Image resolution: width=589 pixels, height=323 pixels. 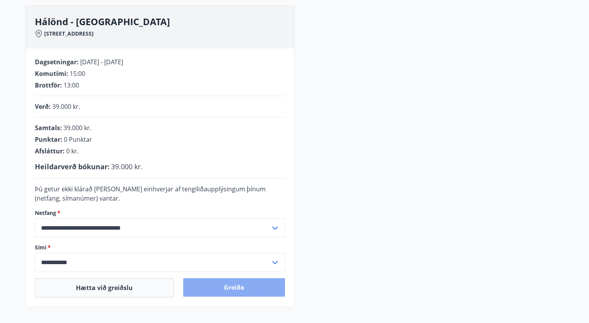 I want to click on label: Sími, so click(x=160, y=247).